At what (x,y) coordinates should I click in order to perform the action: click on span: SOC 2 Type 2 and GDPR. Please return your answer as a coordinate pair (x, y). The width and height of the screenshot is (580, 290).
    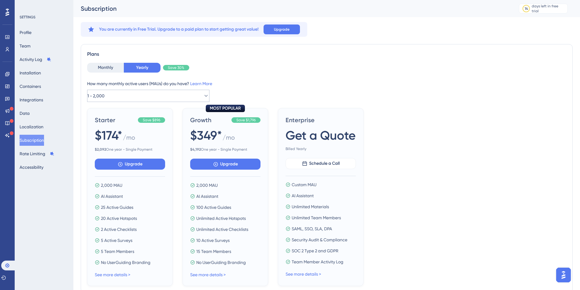
    Looking at the image, I should click on (315, 250).